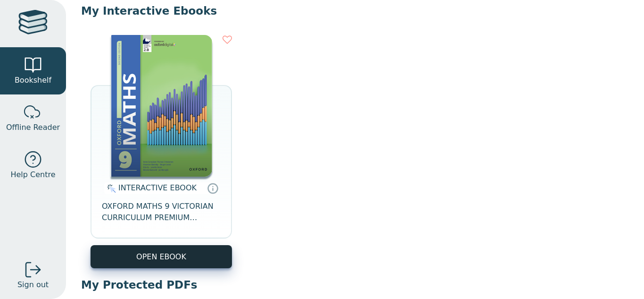 The height and width of the screenshot is (299, 644). I want to click on span: Offline Reader, so click(33, 127).